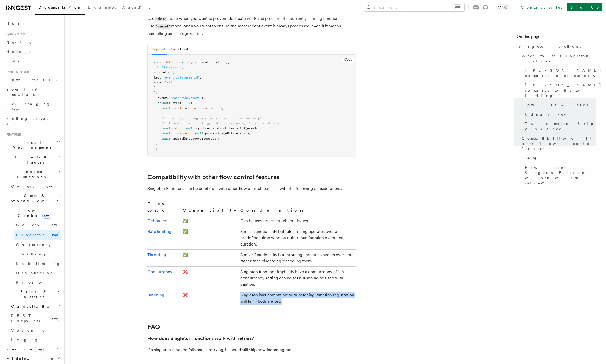 The height and width of the screenshot is (364, 606). I want to click on button: Cancellation, so click(35, 307).